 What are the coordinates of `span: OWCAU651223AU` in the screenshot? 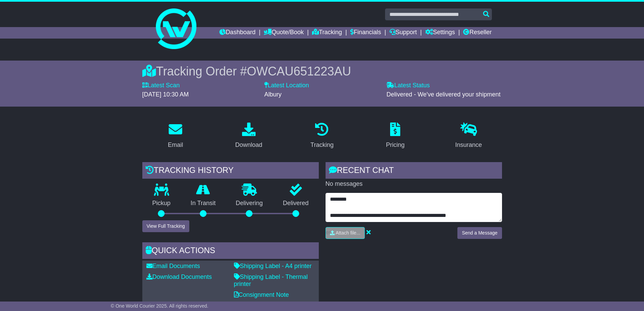 It's located at (299, 71).